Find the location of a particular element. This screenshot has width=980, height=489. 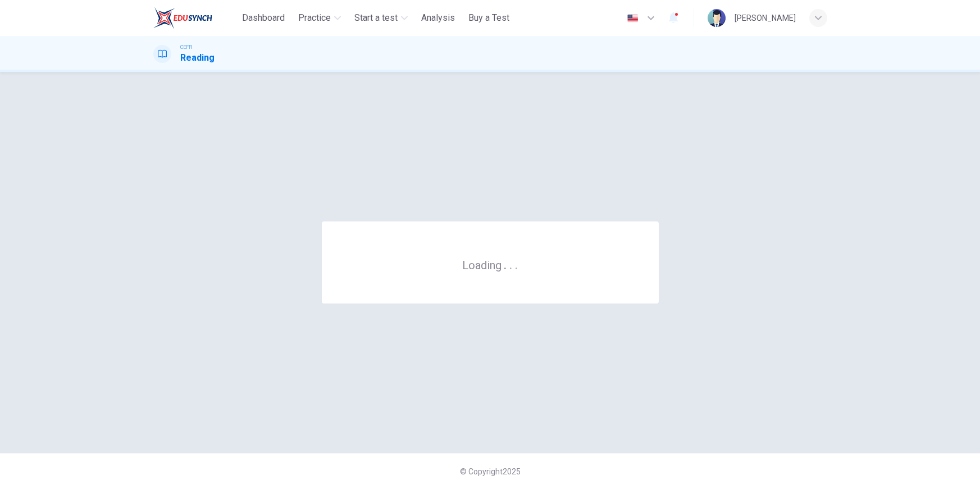

button: Dashboard is located at coordinates (264, 18).